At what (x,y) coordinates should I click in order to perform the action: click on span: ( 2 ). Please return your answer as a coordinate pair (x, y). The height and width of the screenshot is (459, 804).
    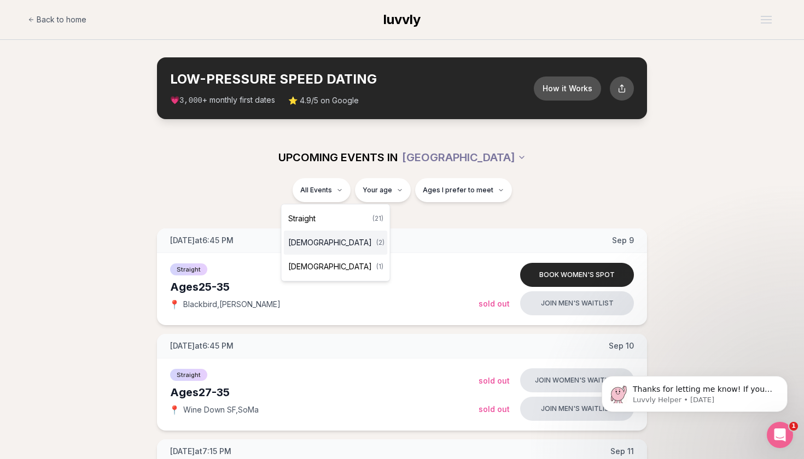
    Looking at the image, I should click on (380, 243).